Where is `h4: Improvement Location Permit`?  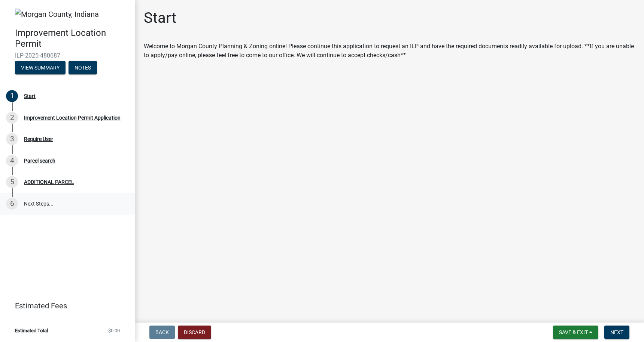
h4: Improvement Location Permit is located at coordinates (72, 38).